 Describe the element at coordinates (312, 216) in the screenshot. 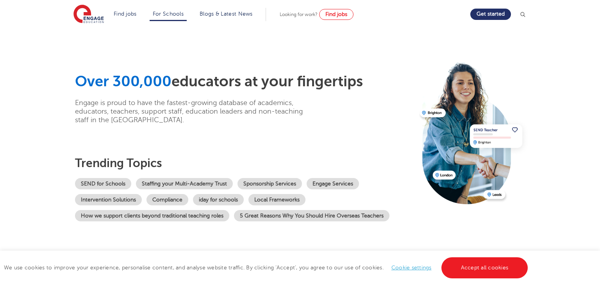

I see `a: 5 Great Reasons Why You Should Hire Overseas Teachers` at that location.